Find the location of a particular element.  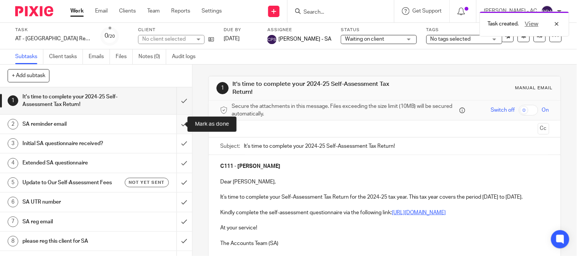

a: Team is located at coordinates (153, 11).